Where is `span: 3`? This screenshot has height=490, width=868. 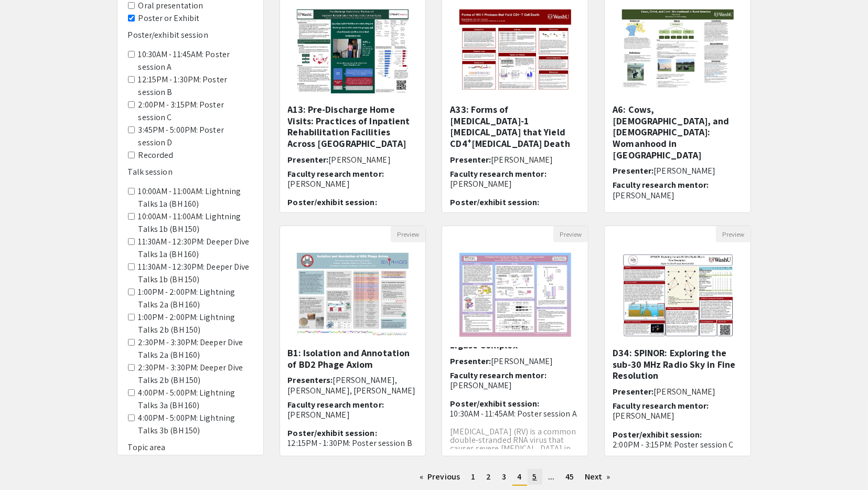
span: 3 is located at coordinates (504, 476).